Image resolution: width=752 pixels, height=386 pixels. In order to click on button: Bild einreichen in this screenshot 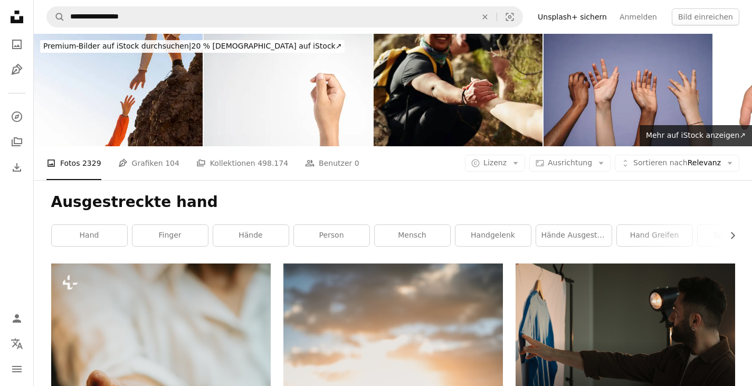, I will do `click(705, 17)`.